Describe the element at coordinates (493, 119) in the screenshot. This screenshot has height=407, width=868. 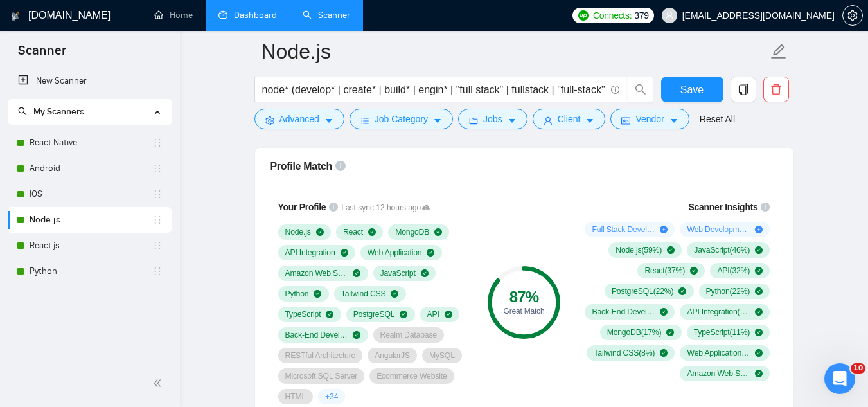
I see `span: Jobs` at that location.